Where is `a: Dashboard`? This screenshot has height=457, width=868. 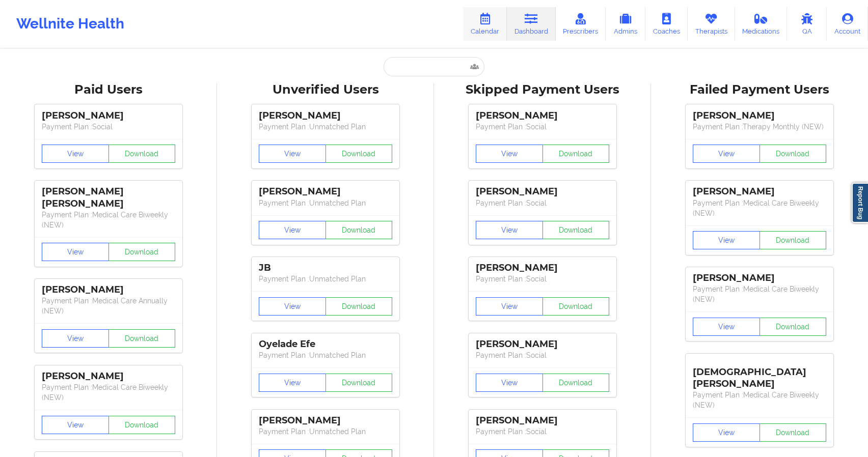 a: Dashboard is located at coordinates (531, 24).